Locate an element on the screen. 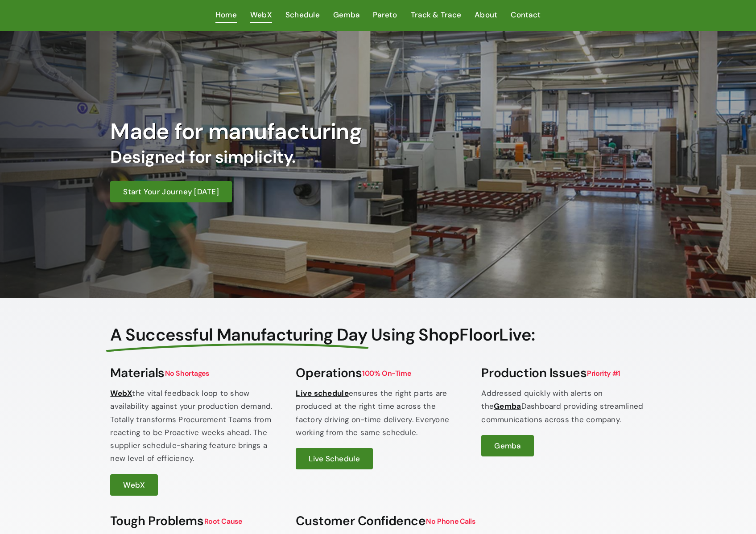  h3: Operations is located at coordinates (378, 373).